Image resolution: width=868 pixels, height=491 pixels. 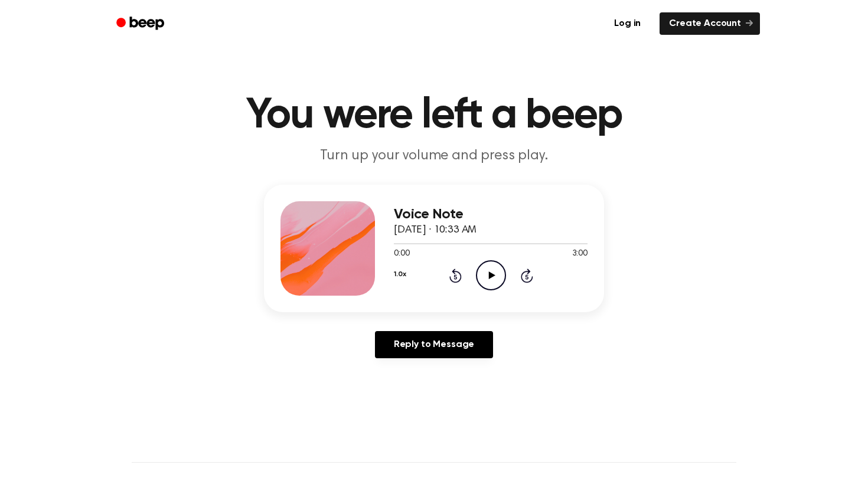 I want to click on a: Reply to Message, so click(x=434, y=344).